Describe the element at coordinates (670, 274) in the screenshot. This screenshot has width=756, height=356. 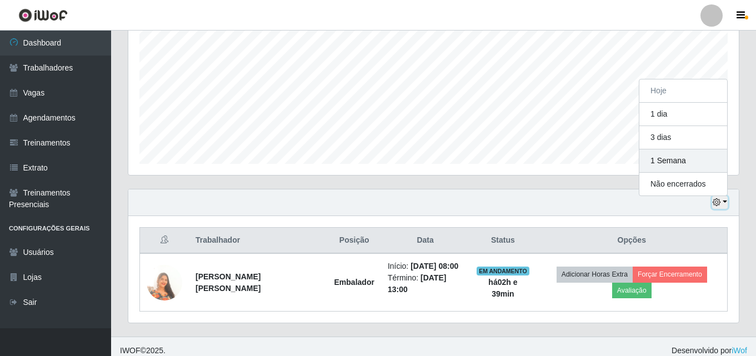
I see `button: Forçar Encerramento` at that location.